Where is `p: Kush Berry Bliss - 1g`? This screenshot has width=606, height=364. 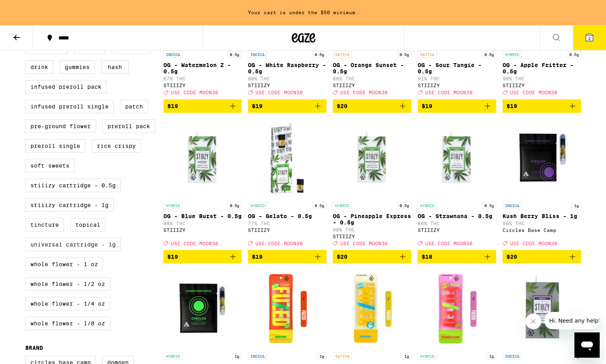
p: Kush Berry Bliss - 1g is located at coordinates (541, 216).